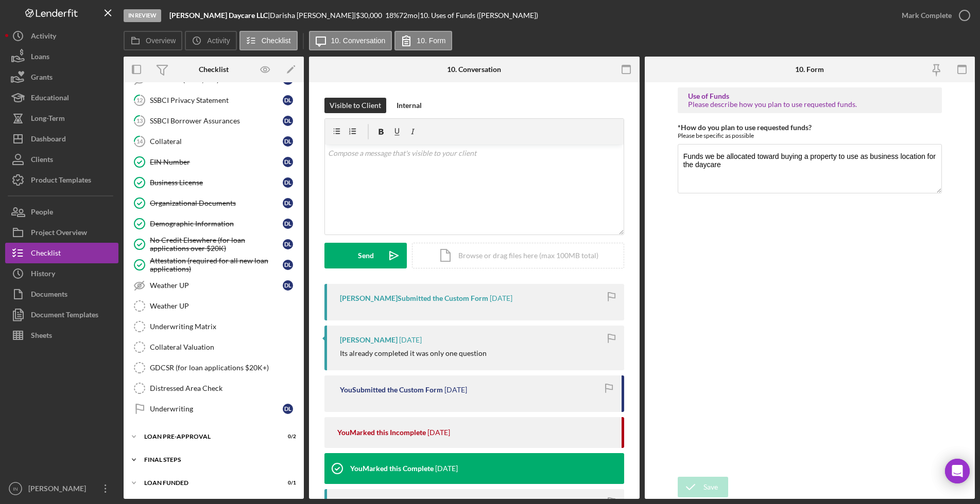 This screenshot has width=980, height=504. What do you see at coordinates (214, 265) in the screenshot?
I see `a: Attestation (required for all new loan applications)DL` at bounding box center [214, 265].